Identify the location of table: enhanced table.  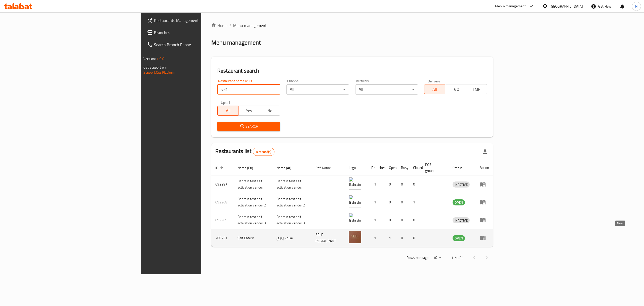
(352, 203).